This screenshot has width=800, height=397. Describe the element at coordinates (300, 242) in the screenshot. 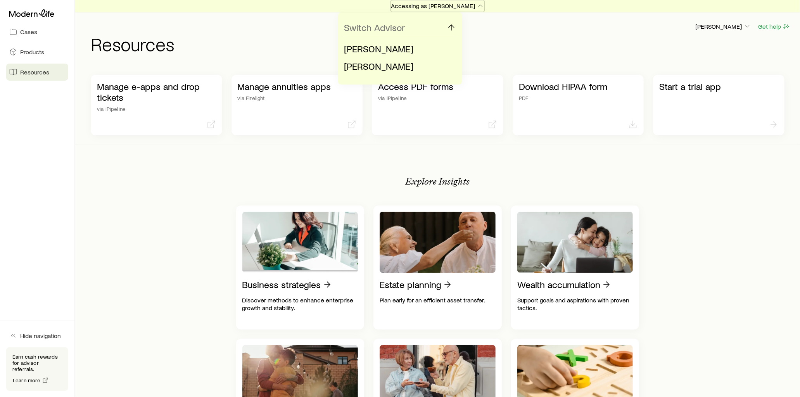

I see `img: Business strategies` at that location.